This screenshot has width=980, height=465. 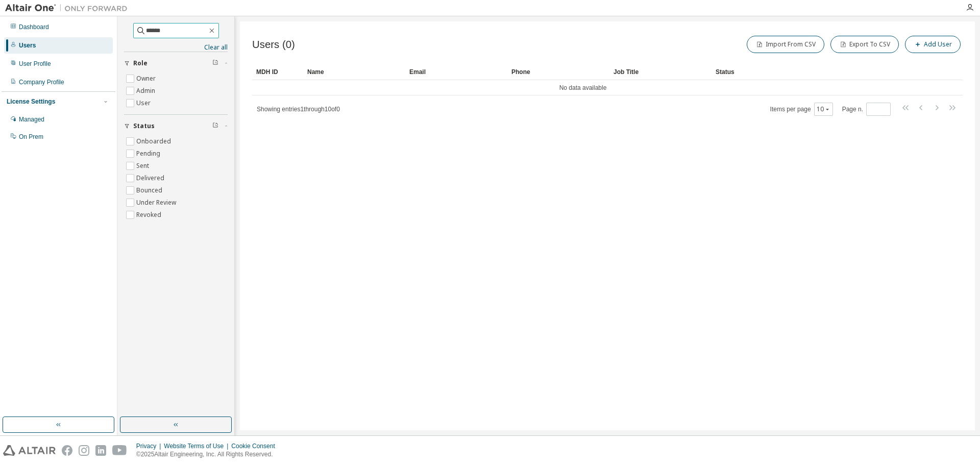 What do you see at coordinates (144, 103) in the screenshot?
I see `label: User` at bounding box center [144, 103].